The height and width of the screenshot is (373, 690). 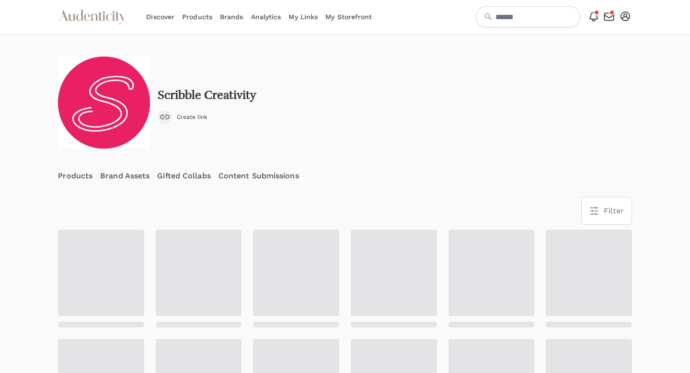 I want to click on a: Content Submissions, so click(x=259, y=176).